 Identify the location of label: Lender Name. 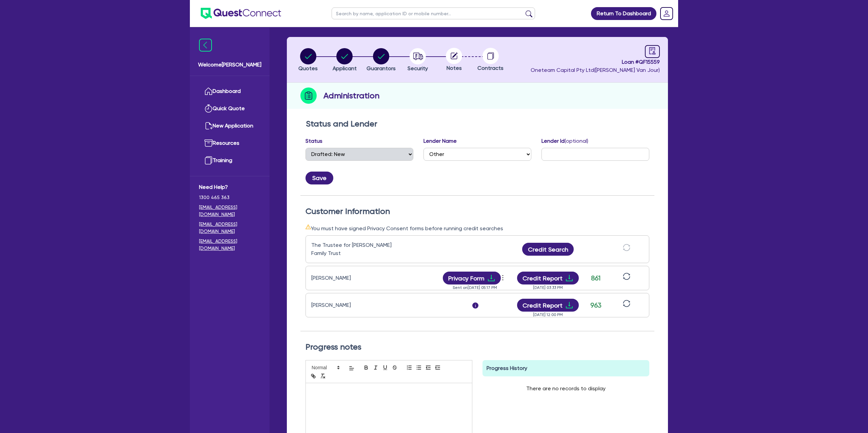
(440, 141).